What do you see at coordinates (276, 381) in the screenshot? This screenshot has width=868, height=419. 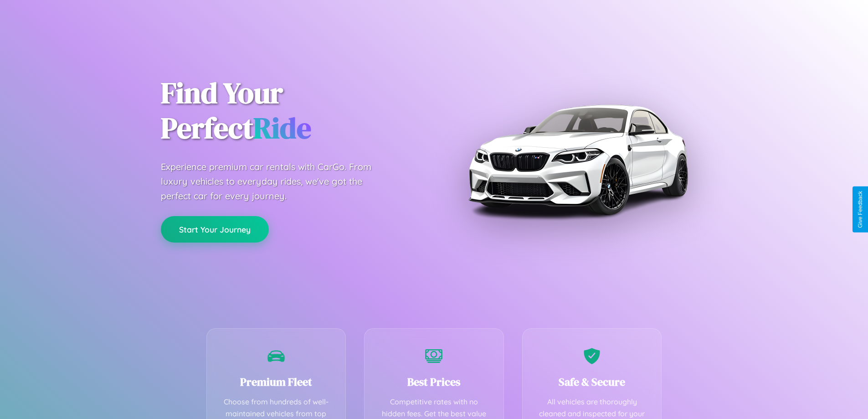 I see `h3: Premium Fleet` at bounding box center [276, 381].